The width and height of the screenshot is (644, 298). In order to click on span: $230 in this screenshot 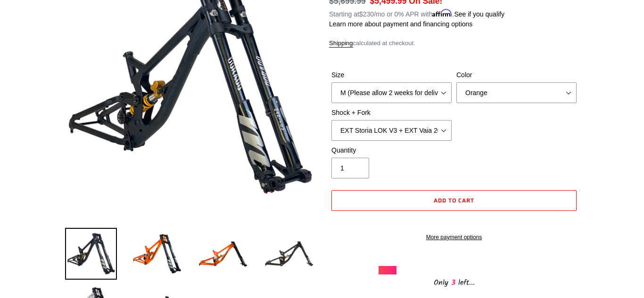, I will do `click(366, 14)`.